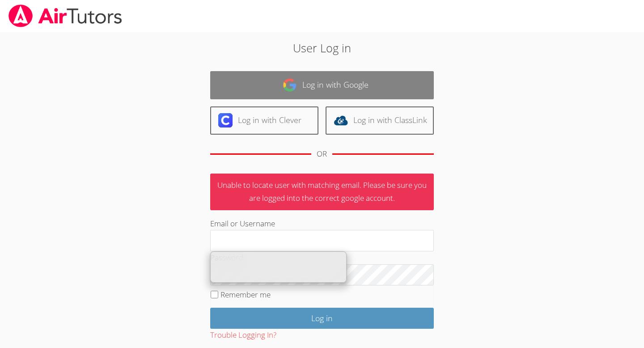 The height and width of the screenshot is (348, 644). Describe the element at coordinates (380, 120) in the screenshot. I see `a: Log in with ClassLink` at that location.